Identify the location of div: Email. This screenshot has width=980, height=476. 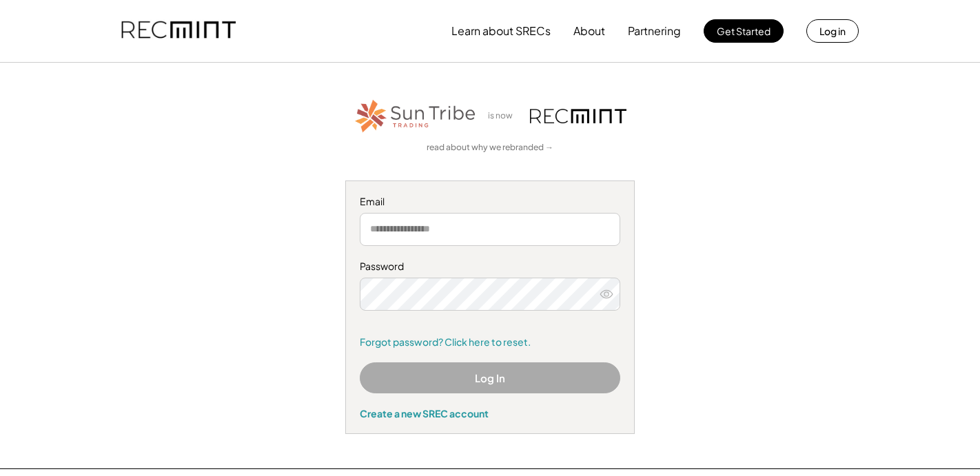
(490, 202).